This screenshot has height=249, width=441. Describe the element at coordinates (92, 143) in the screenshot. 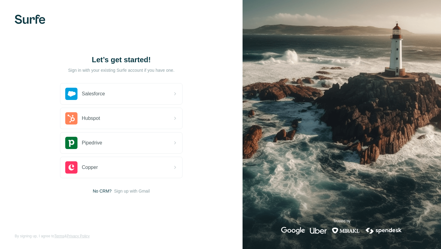

I see `span: Pipedrive` at that location.